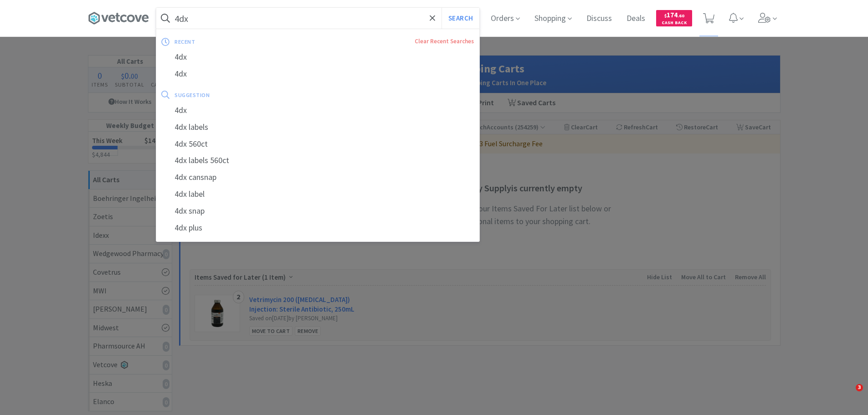 This screenshot has height=415, width=868. I want to click on div: 4dx cansnap, so click(318, 177).